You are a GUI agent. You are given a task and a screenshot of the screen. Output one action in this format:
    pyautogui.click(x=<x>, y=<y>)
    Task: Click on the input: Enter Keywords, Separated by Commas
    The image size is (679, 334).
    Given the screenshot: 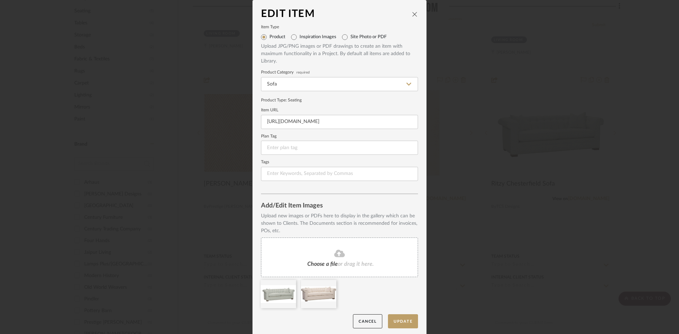 What is the action you would take?
    pyautogui.click(x=339, y=174)
    